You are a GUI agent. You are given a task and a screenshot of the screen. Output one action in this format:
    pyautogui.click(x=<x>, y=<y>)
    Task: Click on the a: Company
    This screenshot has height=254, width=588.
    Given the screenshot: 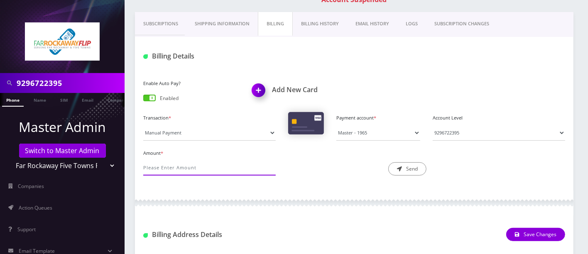 What is the action you would take?
    pyautogui.click(x=117, y=99)
    